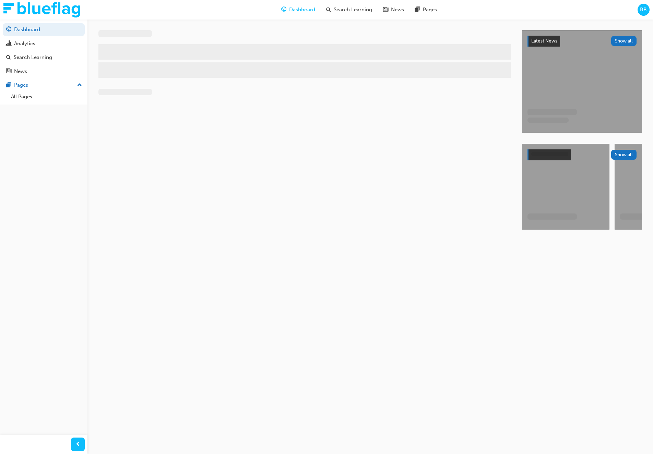 The image size is (653, 454). I want to click on a: Trak, so click(42, 10).